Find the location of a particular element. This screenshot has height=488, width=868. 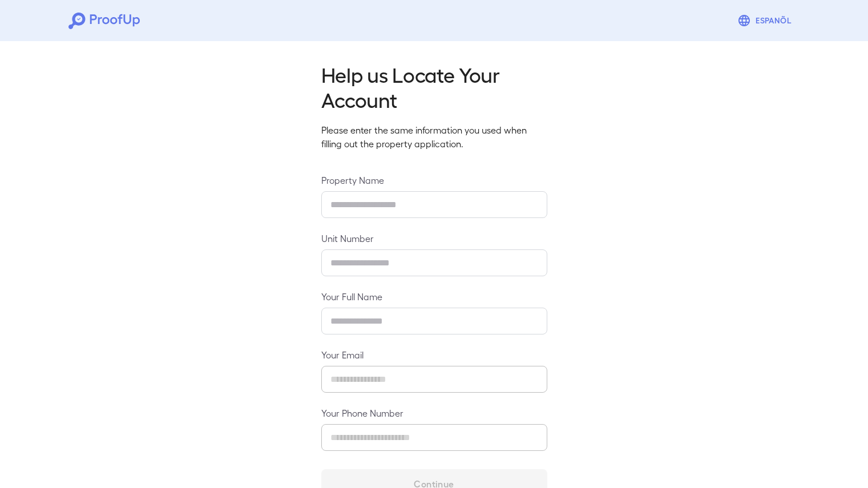

p: Please enter the same information you used when filling out the property application. is located at coordinates (434, 137).